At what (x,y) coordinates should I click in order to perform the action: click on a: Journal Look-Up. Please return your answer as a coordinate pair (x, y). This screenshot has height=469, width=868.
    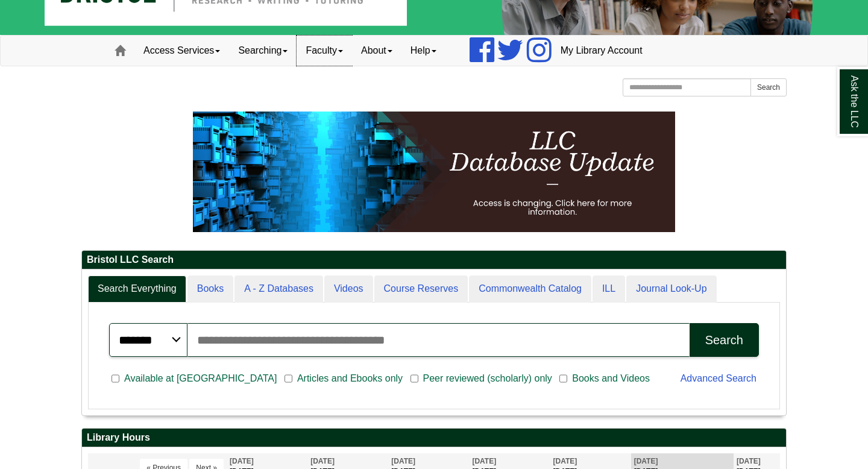
    Looking at the image, I should click on (671, 288).